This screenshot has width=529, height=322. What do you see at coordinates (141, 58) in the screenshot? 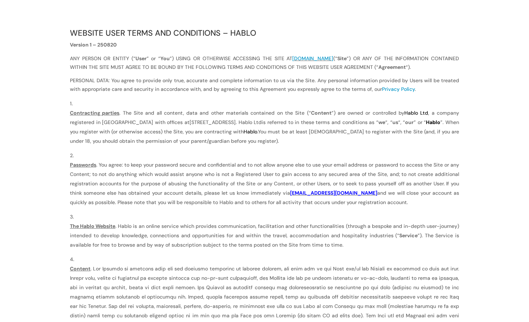
I see `b: User` at bounding box center [141, 58].